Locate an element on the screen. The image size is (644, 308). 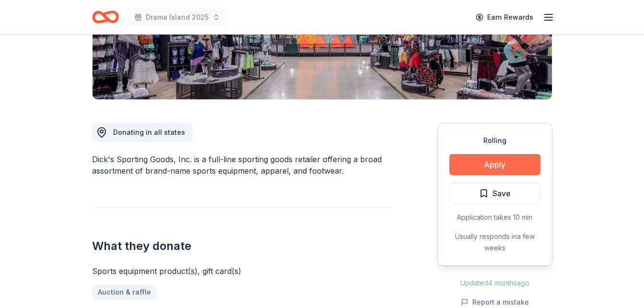
span: Drama Island 2025 is located at coordinates (177, 17).